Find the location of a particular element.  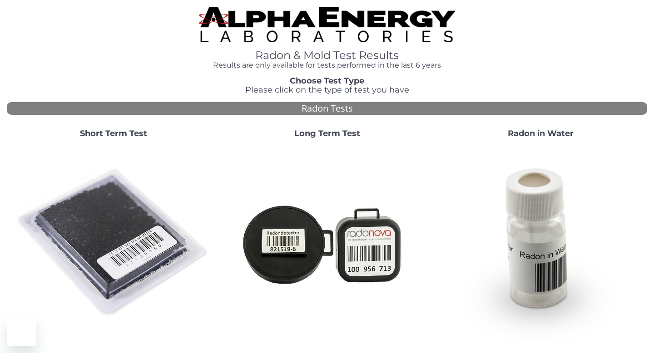

h4: Results are only available for tests performed in the last 6 years is located at coordinates (327, 65).